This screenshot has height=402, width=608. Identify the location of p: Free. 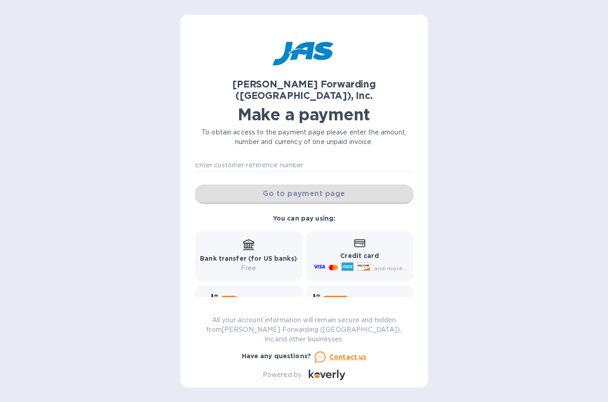
(248, 268).